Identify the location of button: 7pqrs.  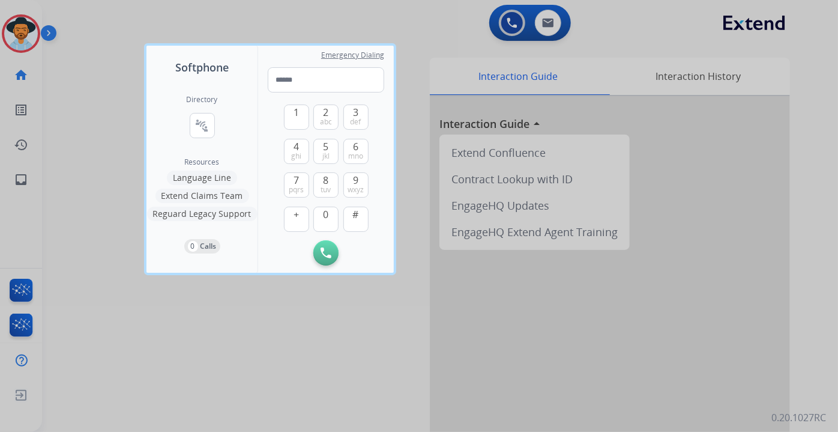
(297, 185).